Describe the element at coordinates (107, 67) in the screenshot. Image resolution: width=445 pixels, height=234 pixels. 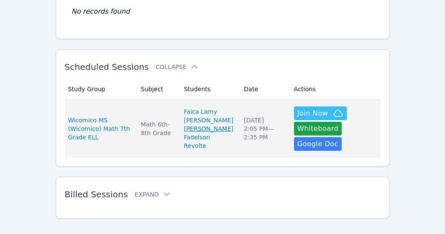
I see `span: Scheduled Sessions` at that location.